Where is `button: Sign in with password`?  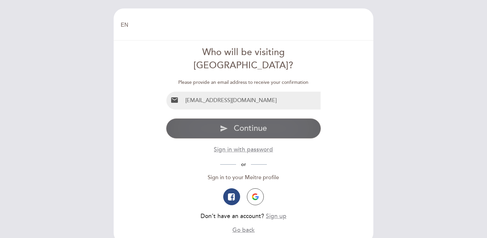
button: Sign in with password is located at coordinates (243, 149).